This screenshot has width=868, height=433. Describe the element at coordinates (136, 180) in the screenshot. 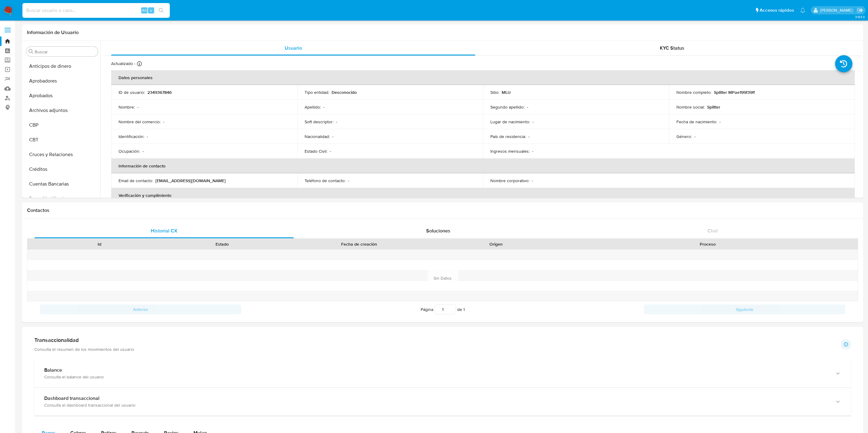

I see `p: Email de contacto :` at that location.